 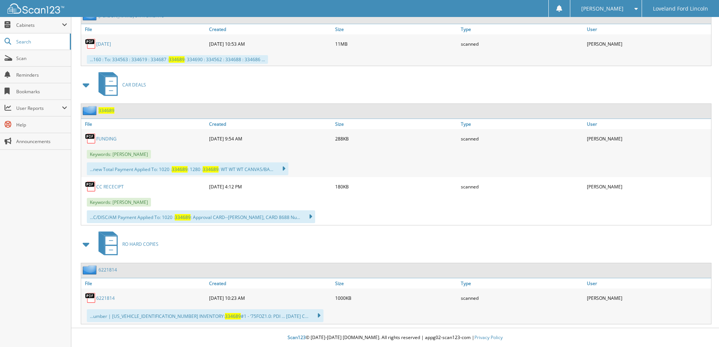 I want to click on span: Bookmarks, so click(x=42, y=91).